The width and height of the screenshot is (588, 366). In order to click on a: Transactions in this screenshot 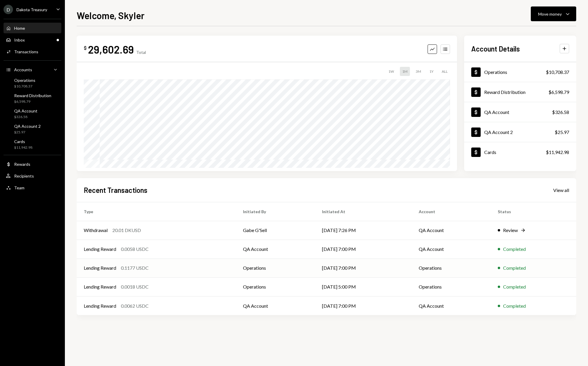, I will do `click(32, 52)`.